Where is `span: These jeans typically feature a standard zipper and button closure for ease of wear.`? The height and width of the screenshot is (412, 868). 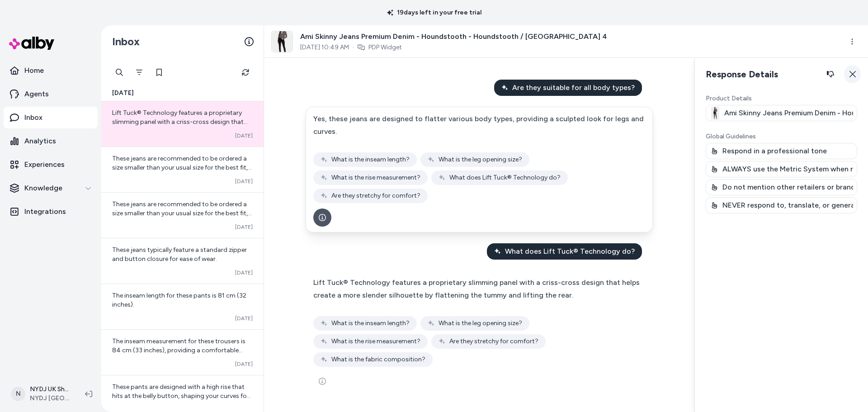 span: These jeans typically feature a standard zipper and button closure for ease of wear. is located at coordinates (180, 254).